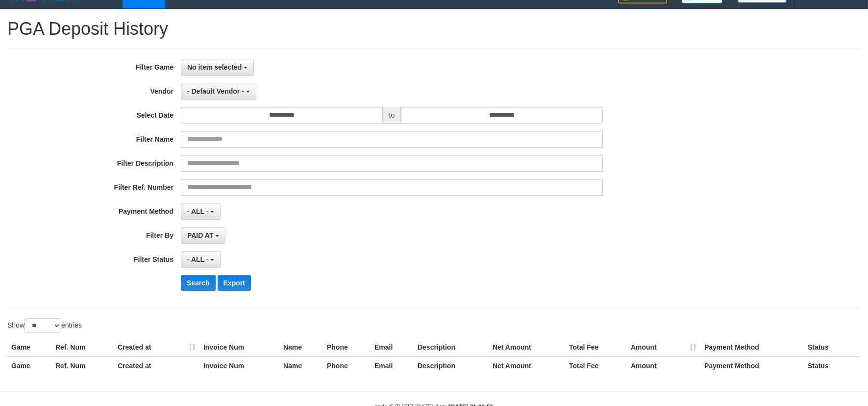 The width and height of the screenshot is (868, 406). Describe the element at coordinates (214, 67) in the screenshot. I see `span: No item selected` at that location.